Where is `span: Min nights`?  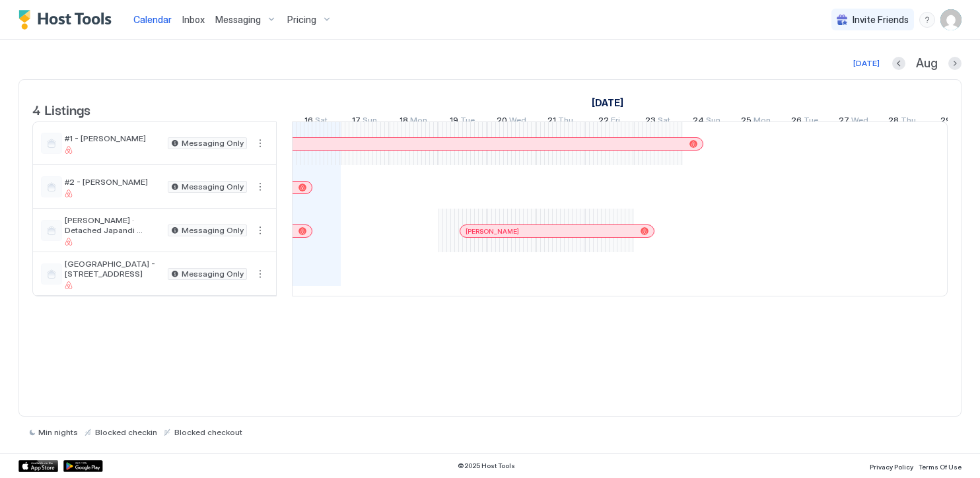 span: Min nights is located at coordinates (58, 432).